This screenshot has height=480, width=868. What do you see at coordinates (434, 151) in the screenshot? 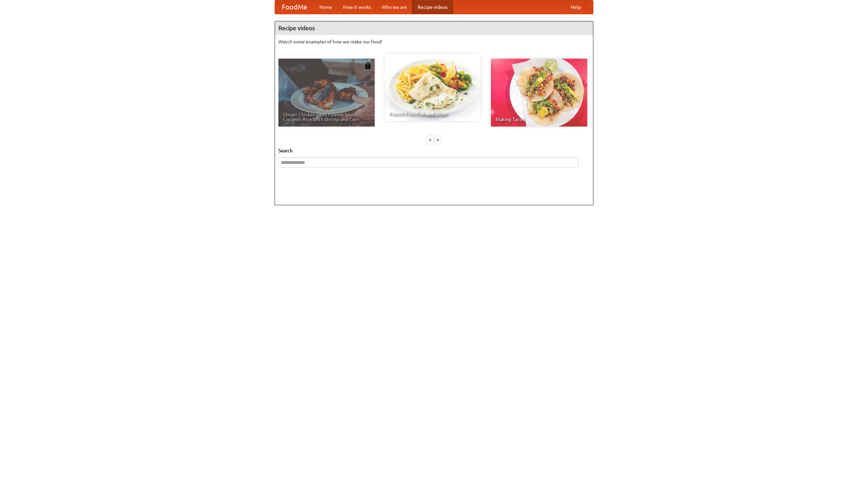
I see `h5: Search` at bounding box center [434, 151].